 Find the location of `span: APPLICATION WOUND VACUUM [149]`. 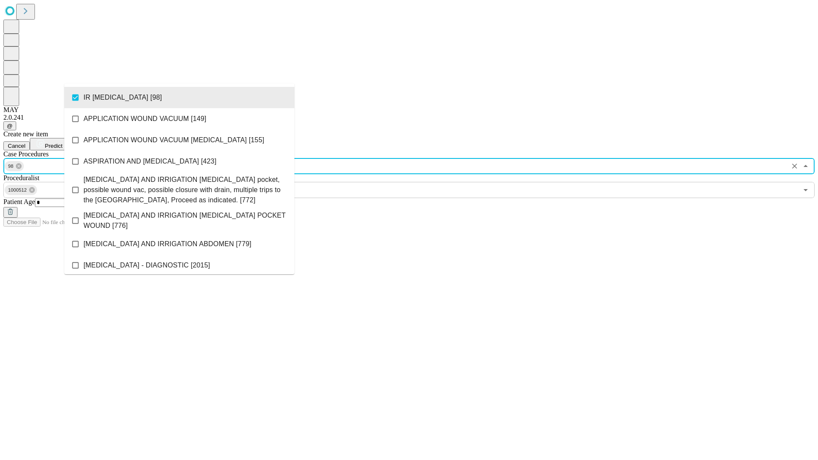

span: APPLICATION WOUND VACUUM [149] is located at coordinates (145, 119).